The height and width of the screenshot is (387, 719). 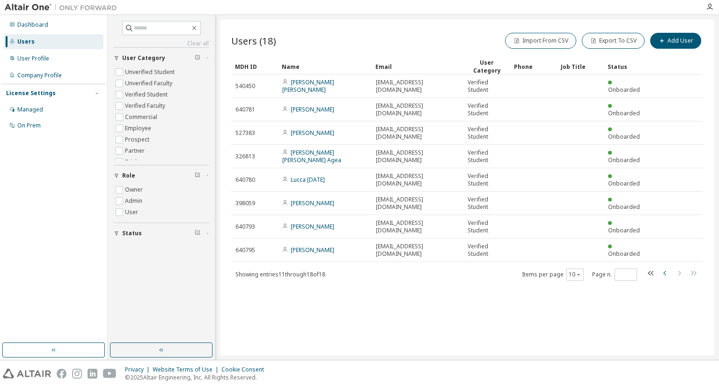 What do you see at coordinates (245, 110) in the screenshot?
I see `span: 640781` at bounding box center [245, 110].